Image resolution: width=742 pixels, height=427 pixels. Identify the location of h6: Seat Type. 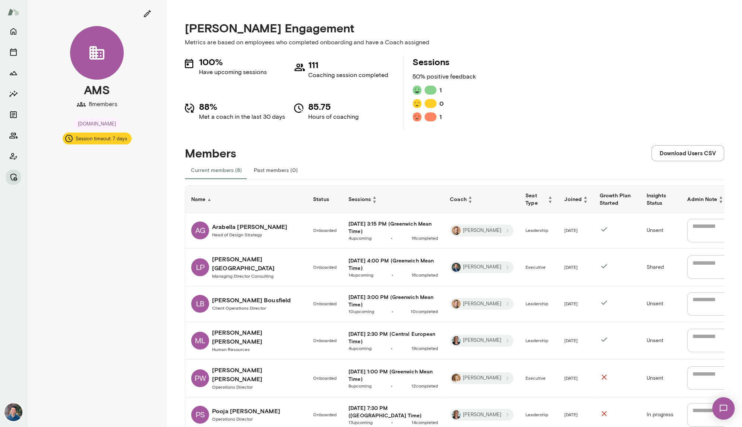
(539, 199).